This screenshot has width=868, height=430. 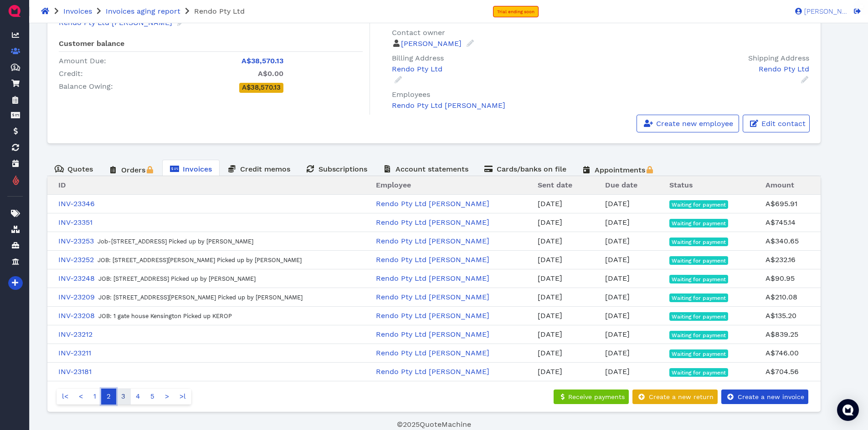 What do you see at coordinates (95, 396) in the screenshot?
I see `a: Go to page number 1` at bounding box center [95, 396].